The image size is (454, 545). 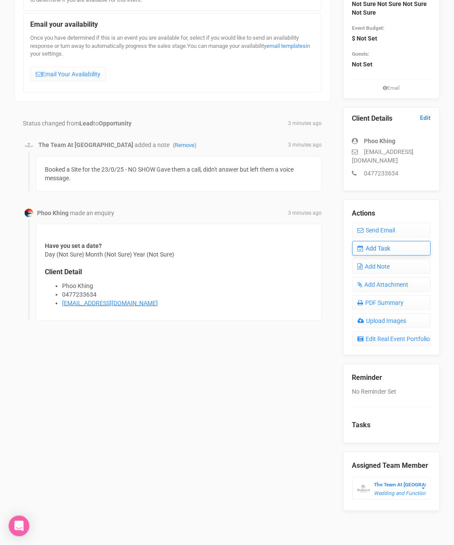 I want to click on a: Edit Real Event Portfolio, so click(x=392, y=339).